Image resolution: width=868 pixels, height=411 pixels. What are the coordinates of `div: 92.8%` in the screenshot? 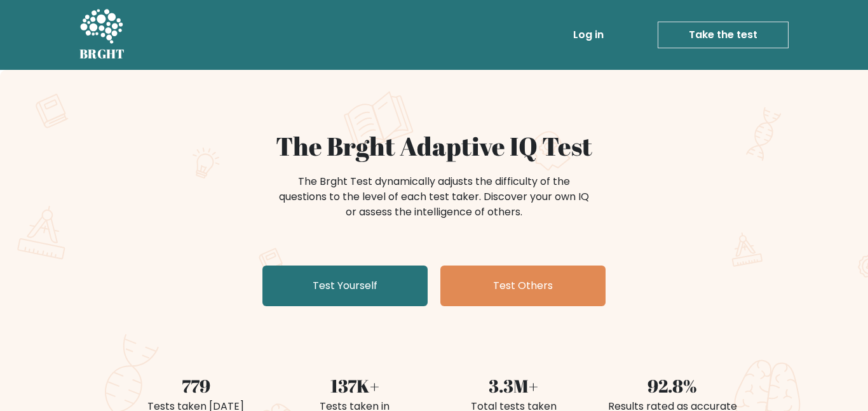 It's located at (672, 385).